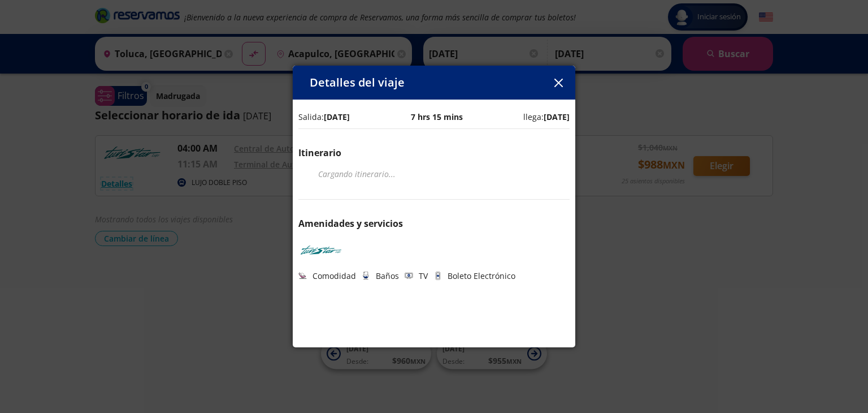 The width and height of the screenshot is (868, 413). Describe the element at coordinates (546, 117) in the screenshot. I see `p: llega:` at that location.